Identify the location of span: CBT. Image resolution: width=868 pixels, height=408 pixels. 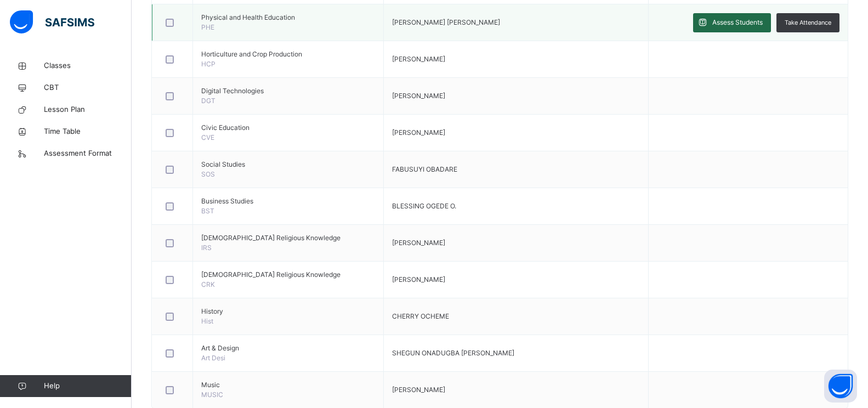
(87, 87).